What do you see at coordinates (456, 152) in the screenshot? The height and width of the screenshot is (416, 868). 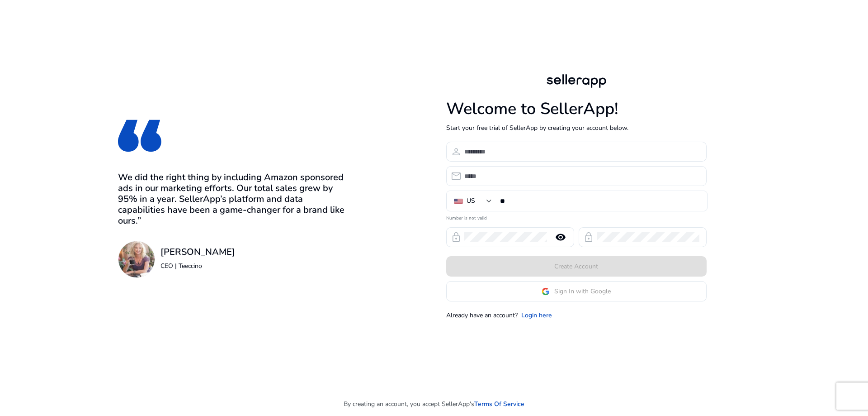 I see `span: person` at bounding box center [456, 152].